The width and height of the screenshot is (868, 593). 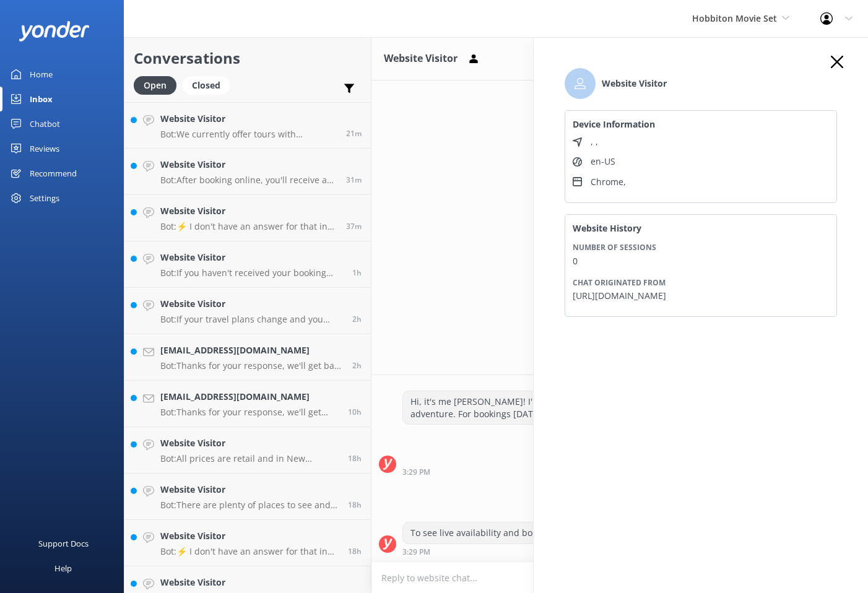 What do you see at coordinates (590, 533) in the screenshot?
I see `div: To see live availability and book your Hobbiton tour, please visit` at bounding box center [590, 533].